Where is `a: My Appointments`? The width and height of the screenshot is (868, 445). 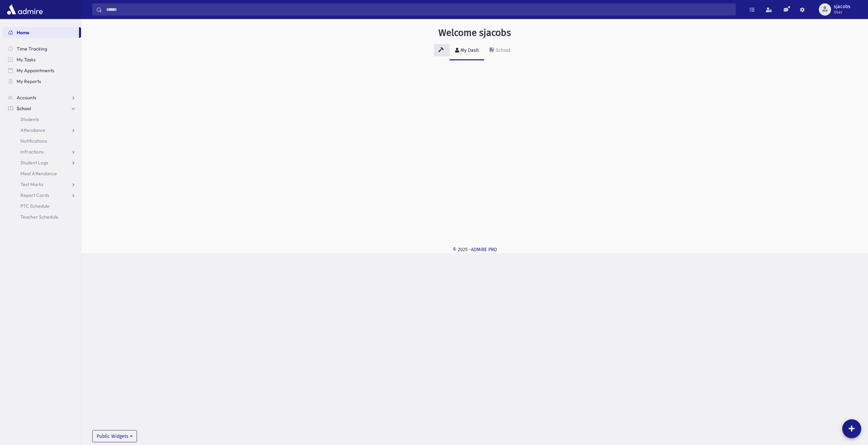 a: My Appointments is located at coordinates (42, 71).